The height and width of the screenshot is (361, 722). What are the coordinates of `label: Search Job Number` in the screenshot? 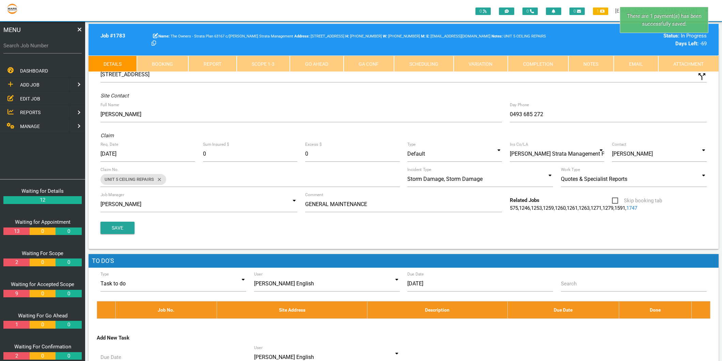 It's located at (43, 46).